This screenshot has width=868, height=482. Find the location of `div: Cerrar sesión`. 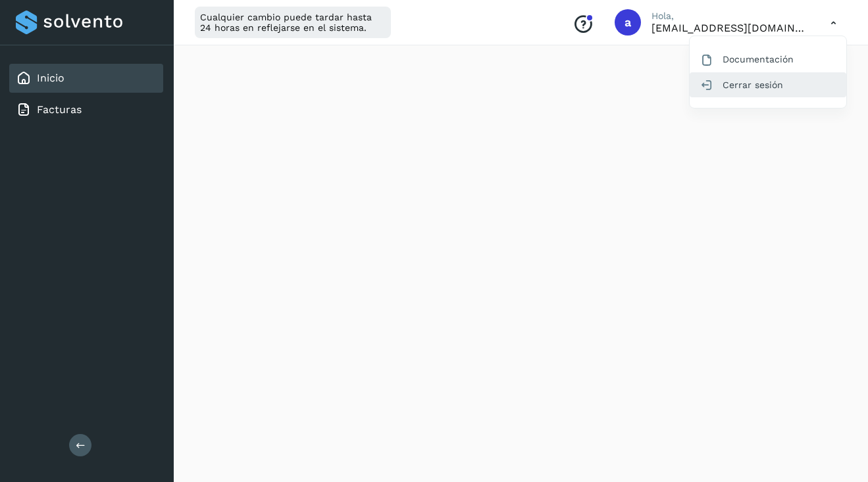

div: Cerrar sesión is located at coordinates (768, 85).